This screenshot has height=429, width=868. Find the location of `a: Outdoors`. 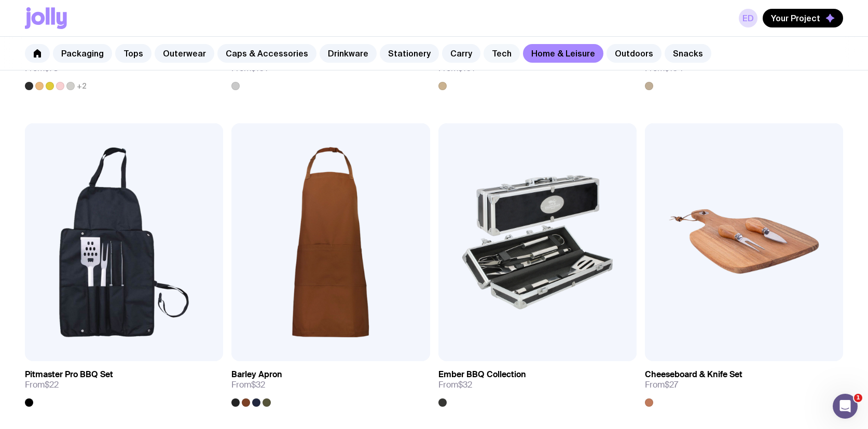

a: Outdoors is located at coordinates (634, 53).